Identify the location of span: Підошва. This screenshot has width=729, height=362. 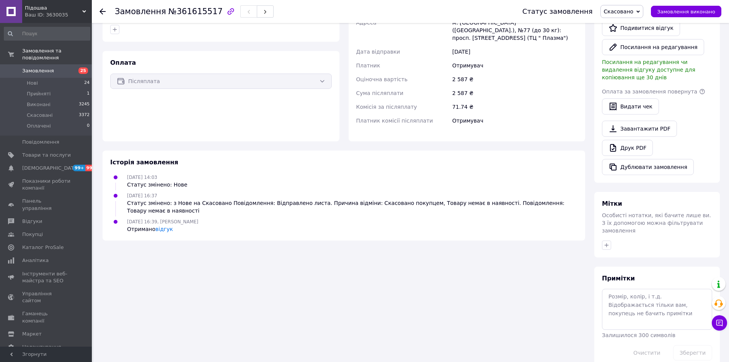
(54, 8).